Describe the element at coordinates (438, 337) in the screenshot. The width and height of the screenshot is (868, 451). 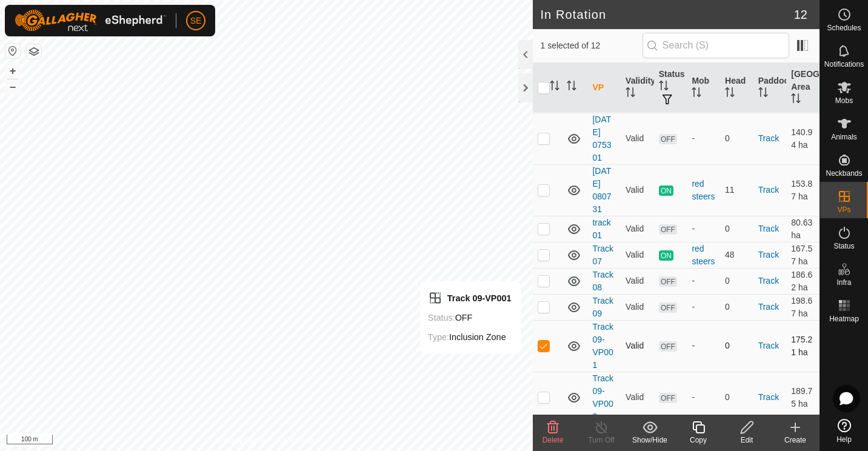
I see `label: Type:` at that location.